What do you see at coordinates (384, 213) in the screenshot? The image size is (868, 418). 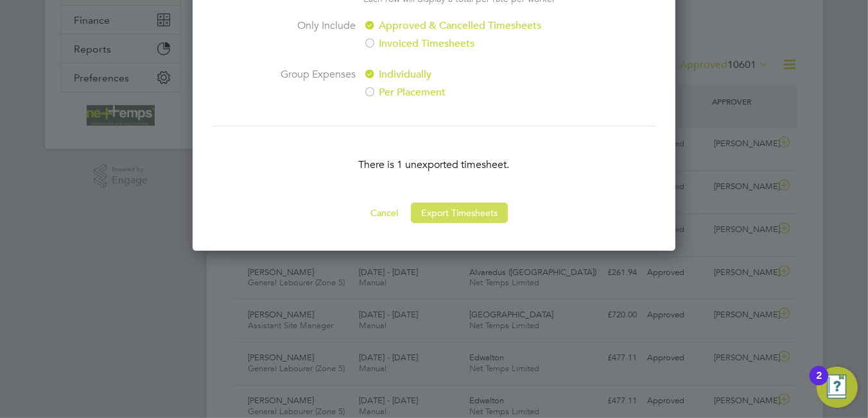 I see `button: Cancel` at bounding box center [384, 213].